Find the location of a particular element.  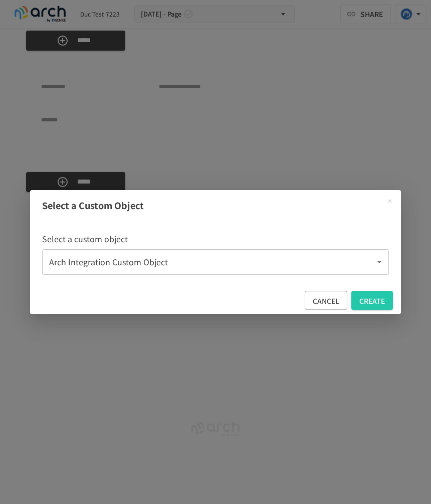

font: create is located at coordinates (372, 301).